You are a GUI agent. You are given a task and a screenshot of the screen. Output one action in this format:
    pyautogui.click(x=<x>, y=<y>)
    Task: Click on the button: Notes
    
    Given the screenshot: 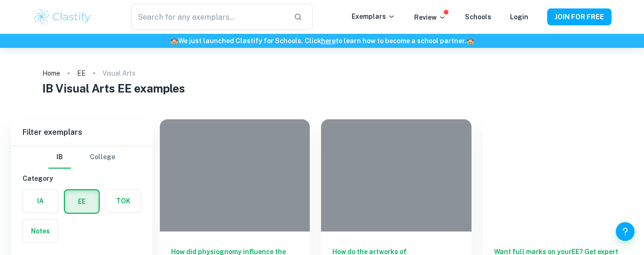 What is the action you would take?
    pyautogui.click(x=41, y=231)
    